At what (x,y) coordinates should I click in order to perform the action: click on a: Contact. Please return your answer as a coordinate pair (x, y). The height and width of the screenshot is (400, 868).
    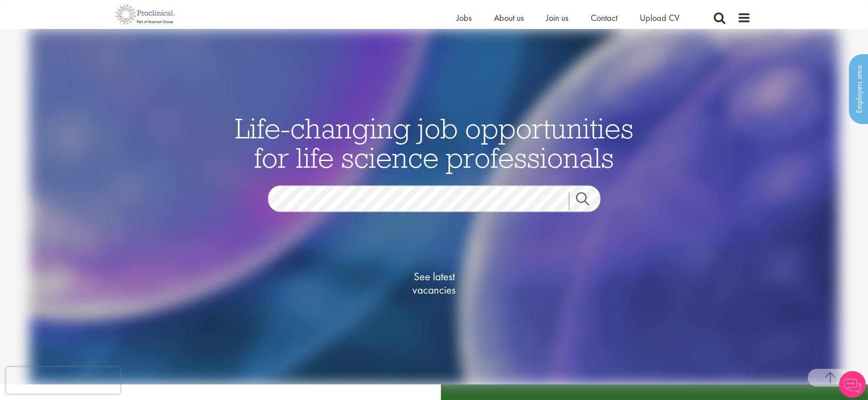
    Looking at the image, I should click on (604, 18).